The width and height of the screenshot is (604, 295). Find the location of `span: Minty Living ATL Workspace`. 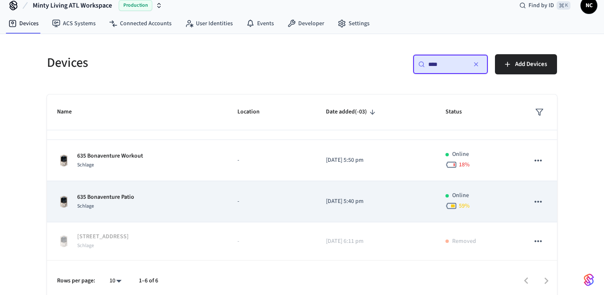

span: Minty Living ATL Workspace is located at coordinates (72, 5).